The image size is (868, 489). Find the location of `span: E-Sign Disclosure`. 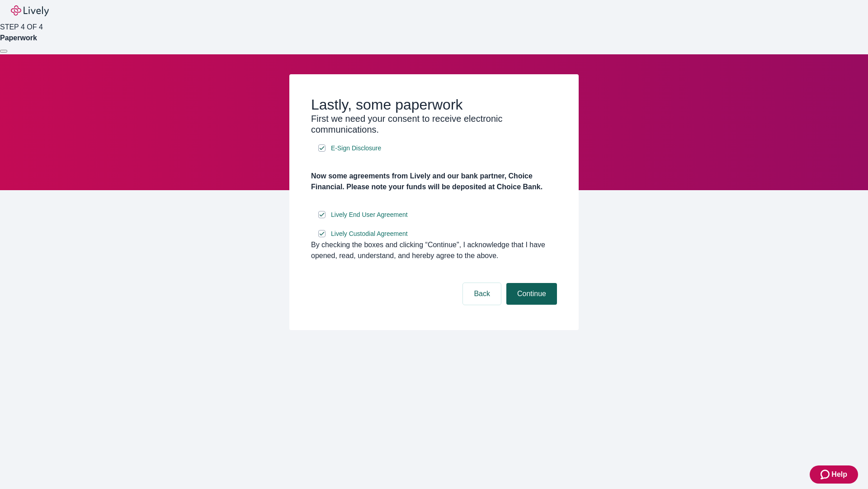

span: E-Sign Disclosure is located at coordinates (356, 148).